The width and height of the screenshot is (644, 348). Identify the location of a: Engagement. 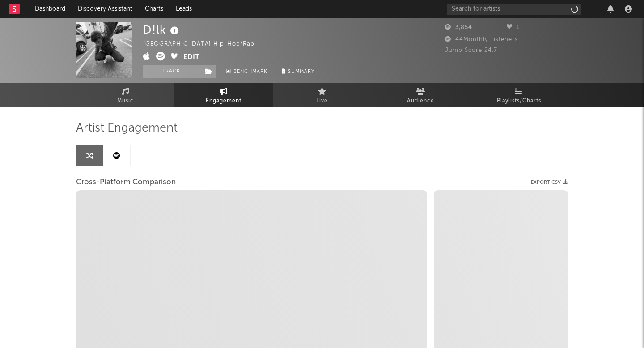
(223, 95).